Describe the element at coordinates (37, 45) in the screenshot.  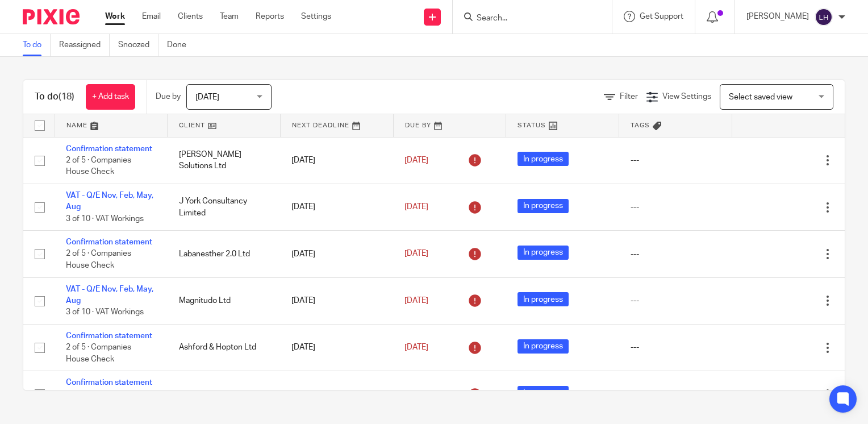
I see `a: To do` at that location.